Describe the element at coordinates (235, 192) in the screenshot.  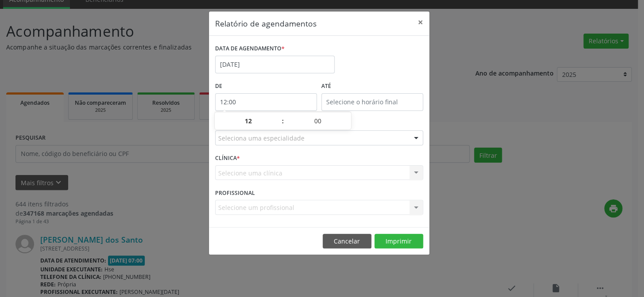
I see `label: PROFISSIONAL` at that location.